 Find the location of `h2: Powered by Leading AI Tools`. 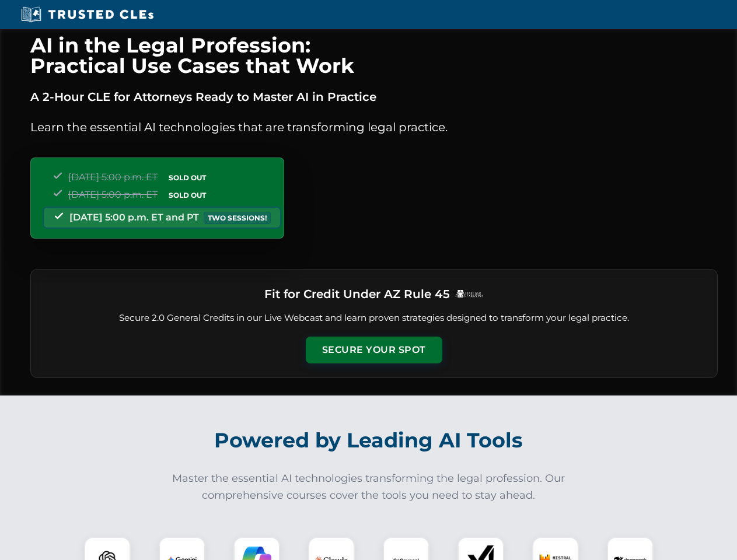

h2: Powered by Leading AI Tools is located at coordinates (369, 441).